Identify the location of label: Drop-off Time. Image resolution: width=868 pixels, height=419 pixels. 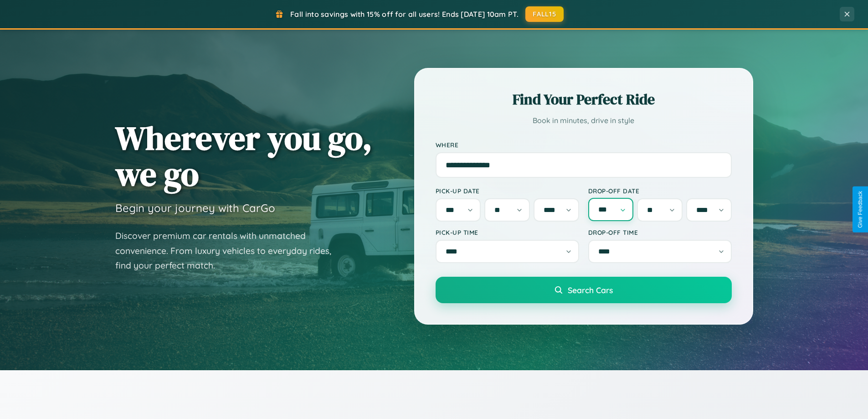
(660, 232).